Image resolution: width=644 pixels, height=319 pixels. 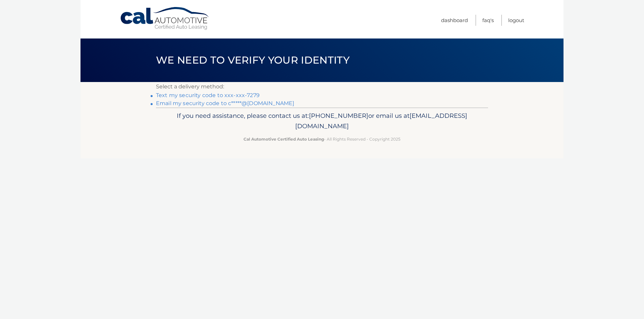 I want to click on a: Logout, so click(x=516, y=20).